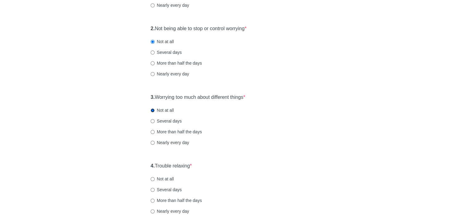 The image size is (466, 218). Describe the element at coordinates (198, 29) in the screenshot. I see `label: Not being able to stop or control worrying` at that location.